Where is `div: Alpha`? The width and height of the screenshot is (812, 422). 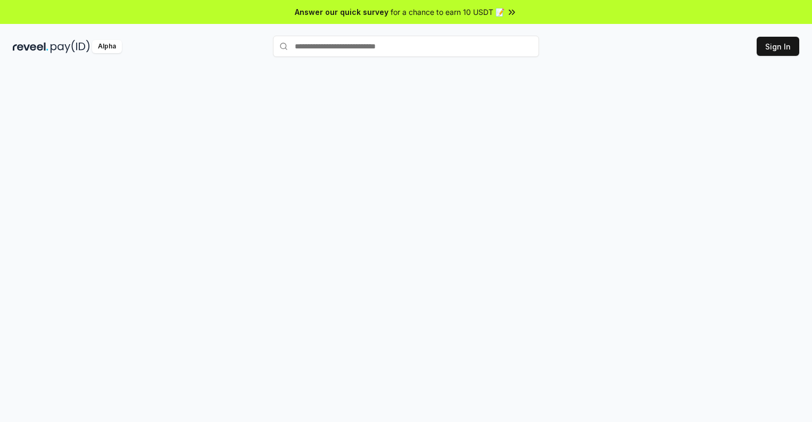 div: Alpha is located at coordinates (107, 46).